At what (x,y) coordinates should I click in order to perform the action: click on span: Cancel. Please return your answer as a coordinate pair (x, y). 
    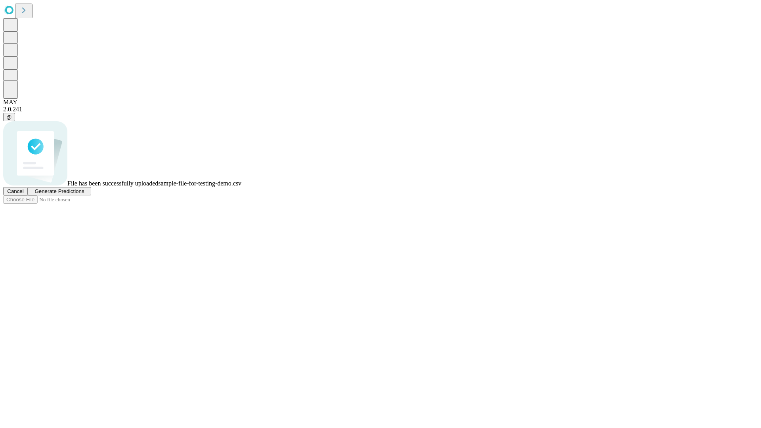
    Looking at the image, I should click on (15, 191).